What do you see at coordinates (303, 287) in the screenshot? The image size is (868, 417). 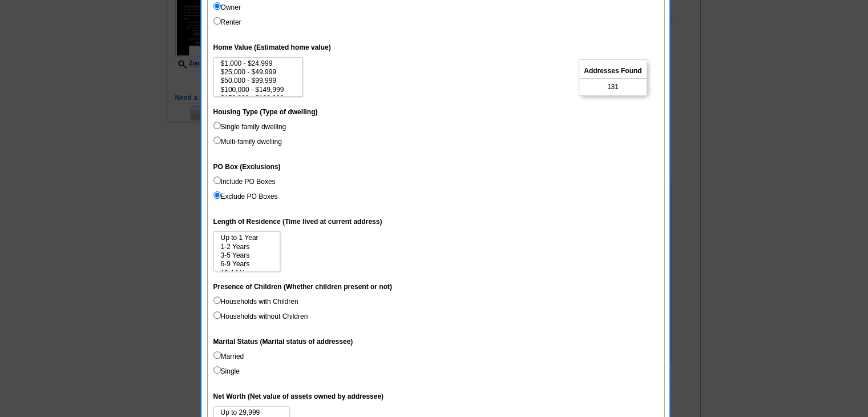 I see `label: Presence of Children (Whether children present or not)` at bounding box center [303, 287].